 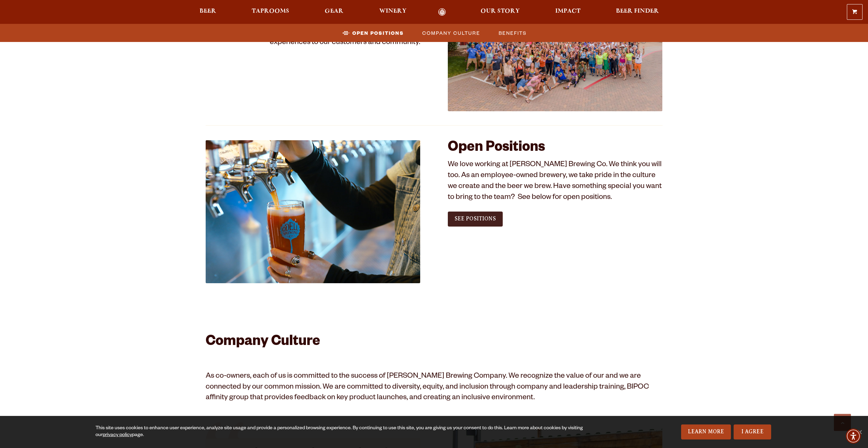 I want to click on img: Jobs_1, so click(x=314, y=212).